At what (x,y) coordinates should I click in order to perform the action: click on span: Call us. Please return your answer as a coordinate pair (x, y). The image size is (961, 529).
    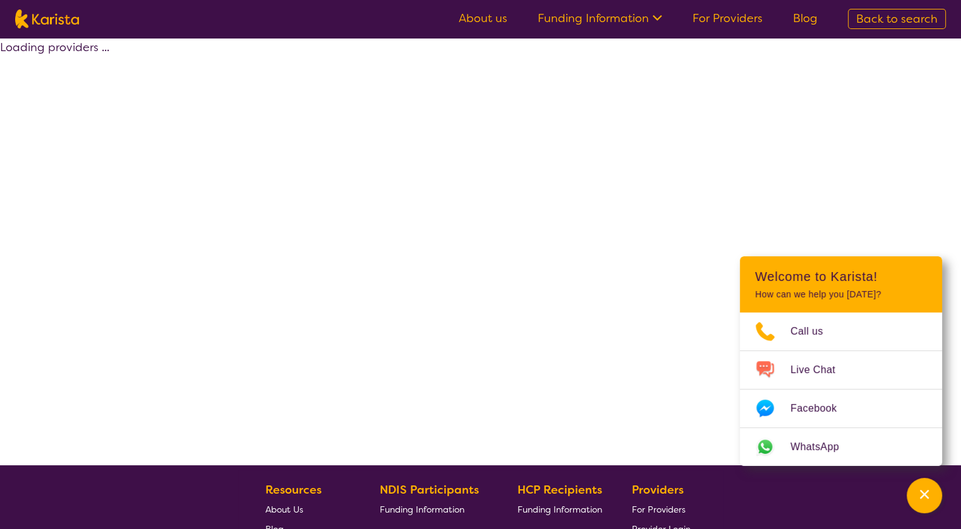
    Looking at the image, I should click on (814, 332).